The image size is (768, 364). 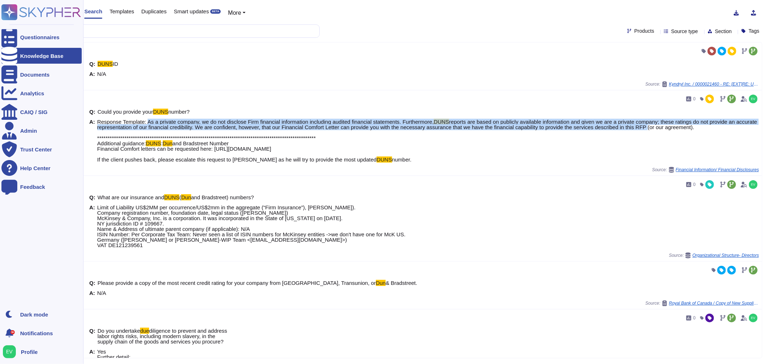 What do you see at coordinates (36, 149) in the screenshot?
I see `div: Trust Center` at bounding box center [36, 149].